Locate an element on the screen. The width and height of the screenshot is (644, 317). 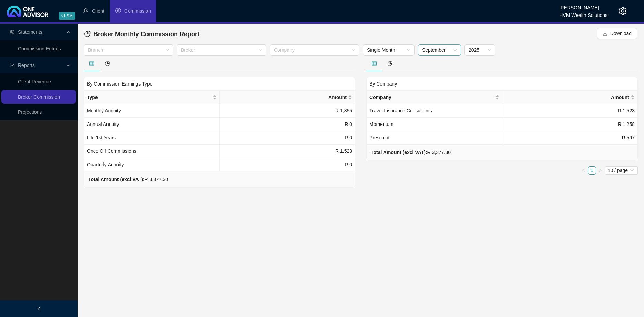
span: Reports is located at coordinates (26, 65).